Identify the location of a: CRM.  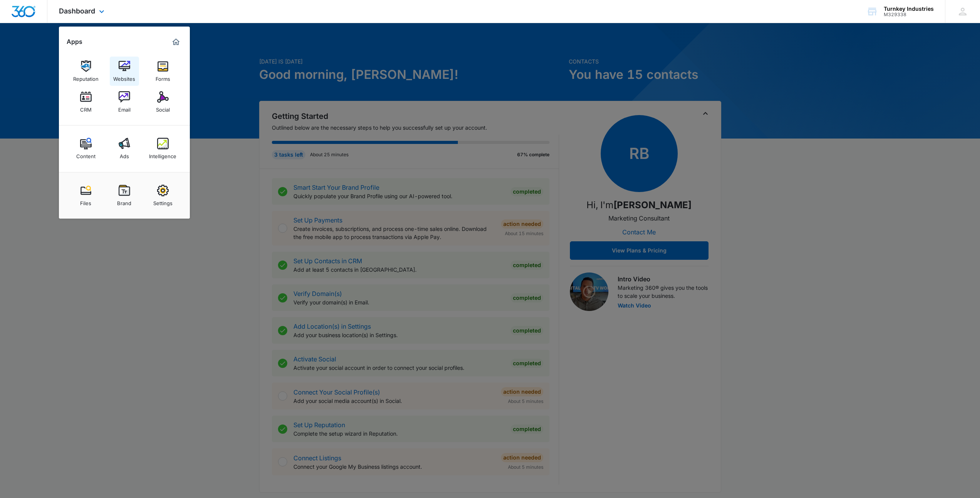
(86, 102).